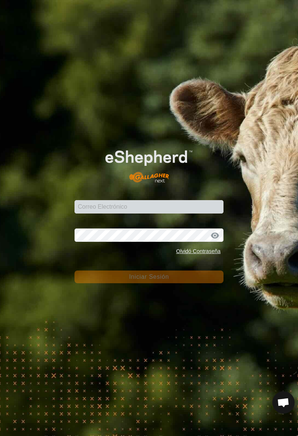  I want to click on img: Logo de eShepherd, so click(149, 163).